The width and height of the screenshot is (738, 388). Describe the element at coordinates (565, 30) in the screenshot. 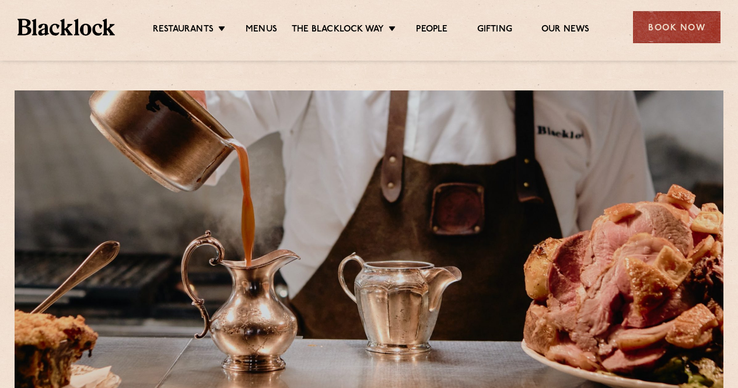

I see `a: Our News` at that location.